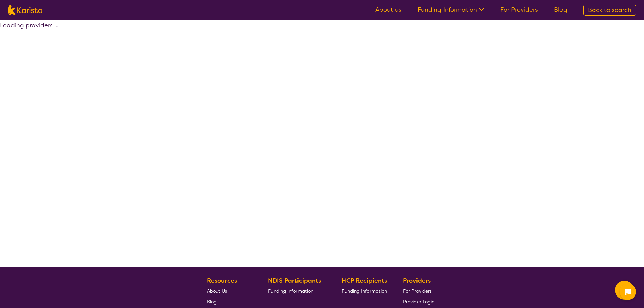 This screenshot has width=644, height=308. Describe the element at coordinates (417, 291) in the screenshot. I see `span: For Providers` at that location.